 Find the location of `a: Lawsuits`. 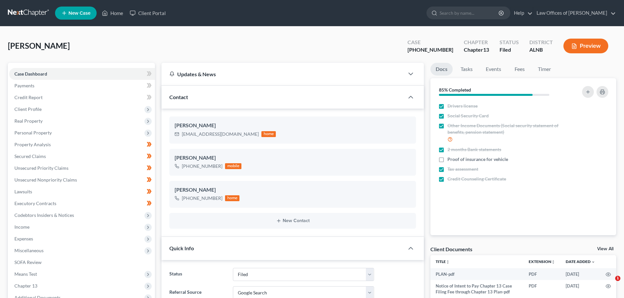

a: Lawsuits is located at coordinates (82, 192).